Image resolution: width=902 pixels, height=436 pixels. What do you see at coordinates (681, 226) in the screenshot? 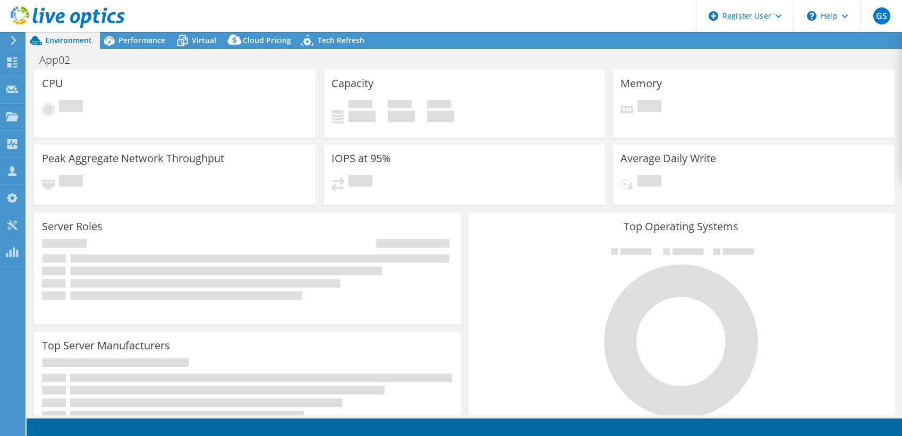
I see `h3: Top Operating Systems` at bounding box center [681, 226].